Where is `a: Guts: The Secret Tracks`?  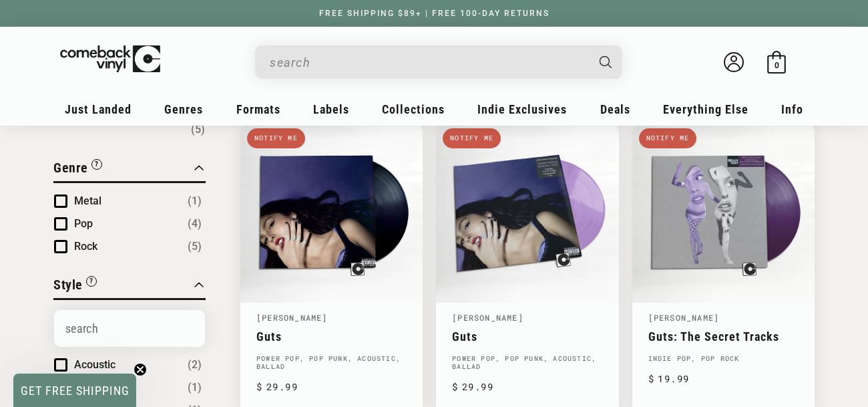 a: Guts: The Secret Tracks is located at coordinates (723, 336).